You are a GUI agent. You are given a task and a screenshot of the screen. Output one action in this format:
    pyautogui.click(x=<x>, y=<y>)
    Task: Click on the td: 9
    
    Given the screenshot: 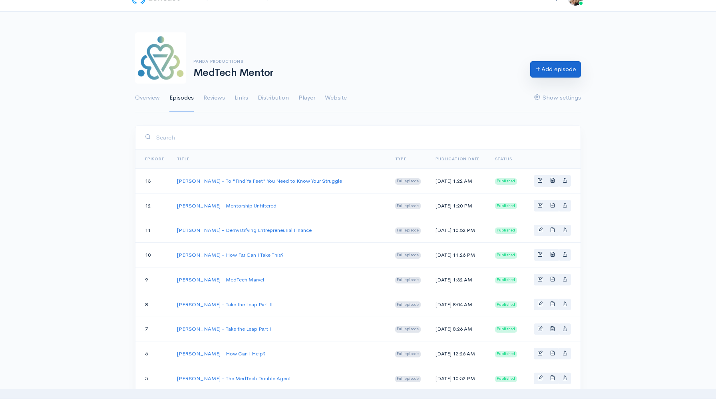 What is the action you would take?
    pyautogui.click(x=153, y=280)
    